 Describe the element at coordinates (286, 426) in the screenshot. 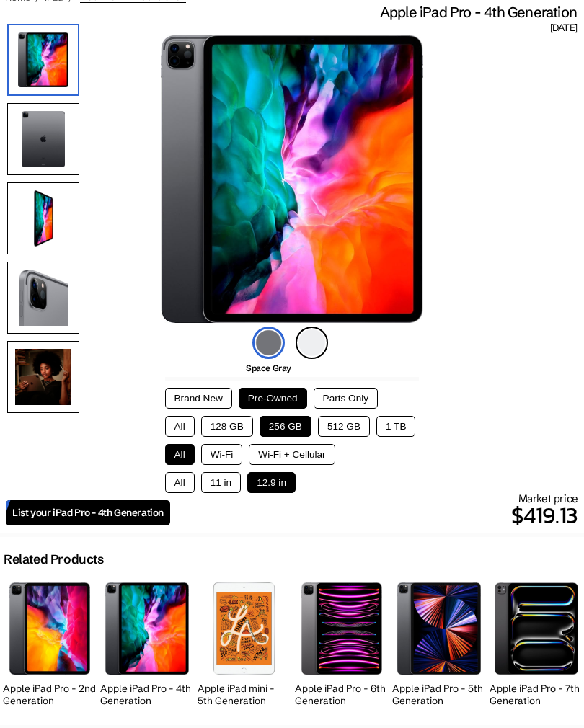

I see `button: 256 GB` at that location.